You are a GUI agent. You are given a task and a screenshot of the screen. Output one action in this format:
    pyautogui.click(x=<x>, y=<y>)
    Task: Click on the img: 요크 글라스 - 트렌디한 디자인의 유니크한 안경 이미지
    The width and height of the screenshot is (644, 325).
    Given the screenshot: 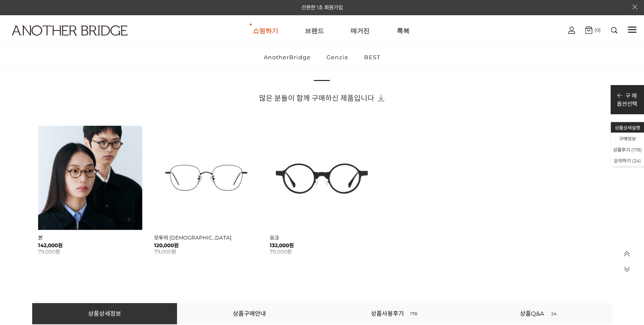 What is the action you would take?
    pyautogui.click(x=322, y=177)
    